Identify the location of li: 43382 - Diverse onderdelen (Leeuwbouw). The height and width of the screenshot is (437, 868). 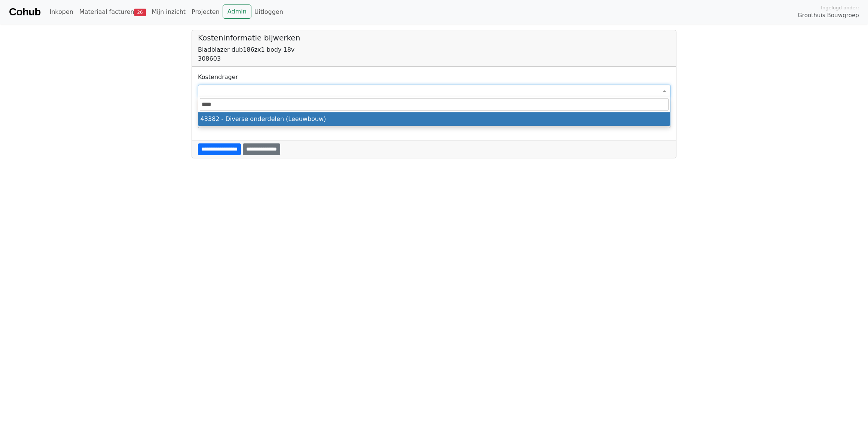
(434, 119).